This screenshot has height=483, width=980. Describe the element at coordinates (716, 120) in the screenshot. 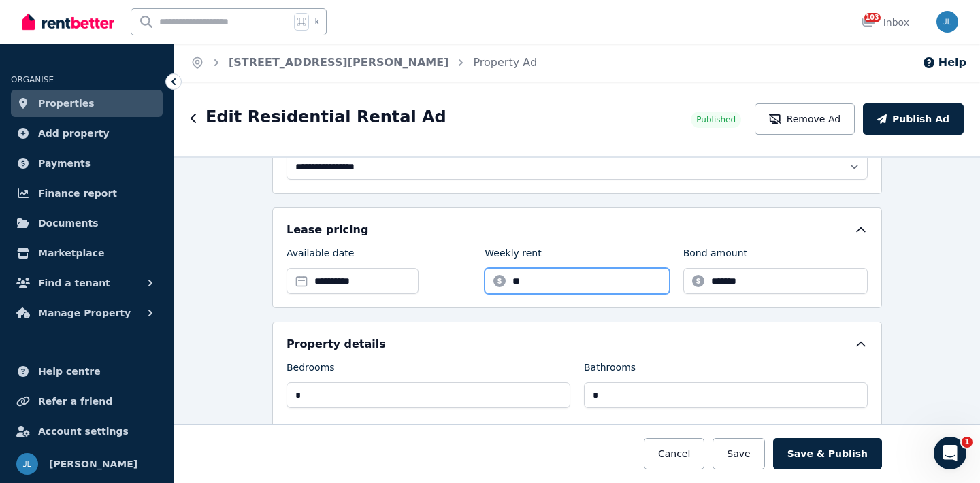

I see `span: Published` at that location.